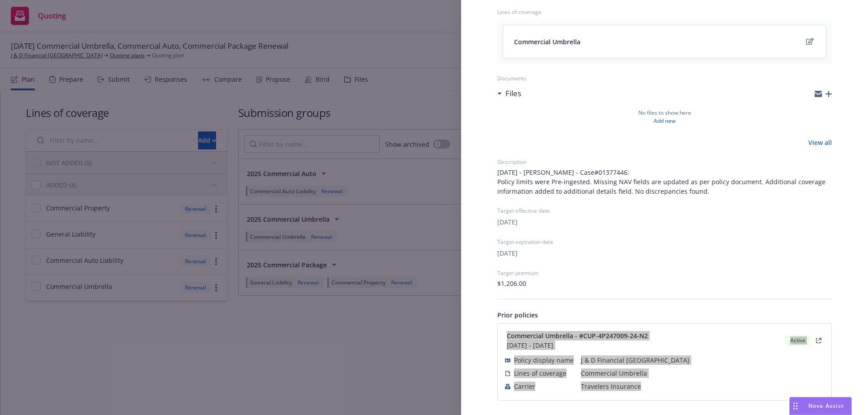 The image size is (868, 415). What do you see at coordinates (820, 142) in the screenshot?
I see `a: View all` at bounding box center [820, 142].